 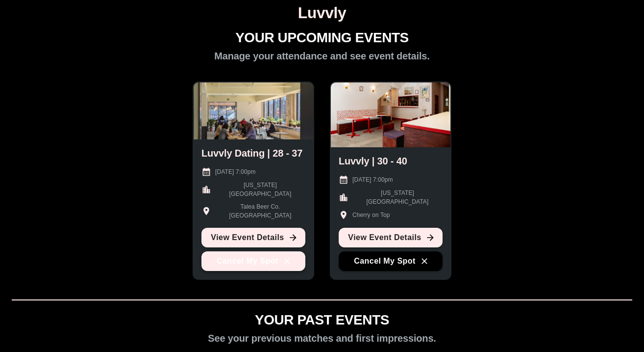 What do you see at coordinates (372, 161) in the screenshot?
I see `h2: Luvvly | 30 - 40` at bounding box center [372, 161].